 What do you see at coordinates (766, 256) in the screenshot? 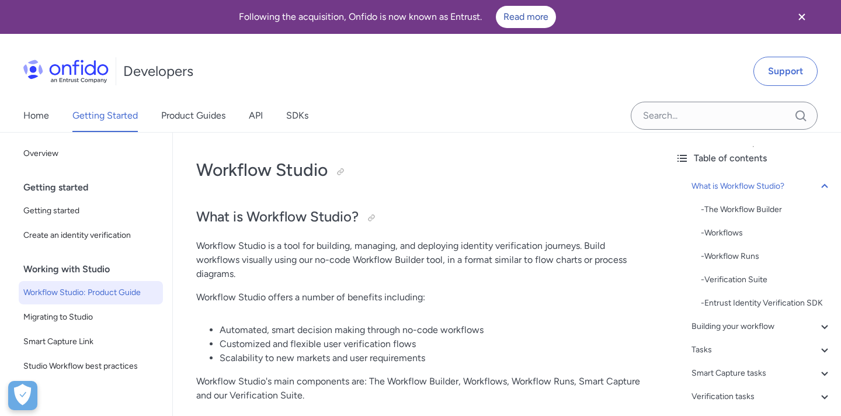
I see `a: -Workflow Runs` at bounding box center [766, 256].